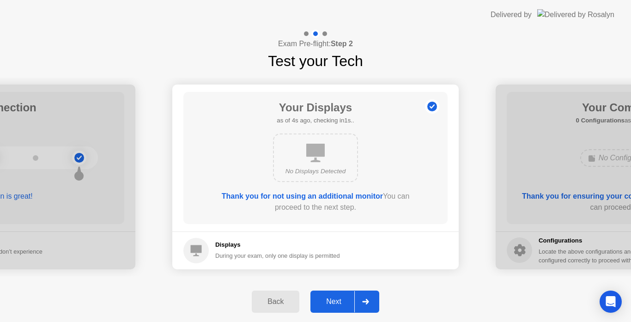  I want to click on h4: Exam Pre-flight:, so click(315, 44).